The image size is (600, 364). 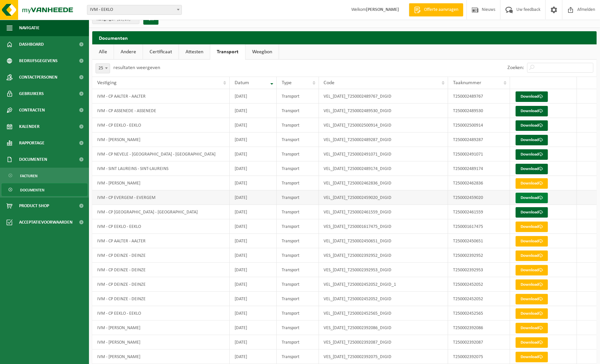 I want to click on td: IVM - CP ASSENEDE - ASSENEDE, so click(x=161, y=111).